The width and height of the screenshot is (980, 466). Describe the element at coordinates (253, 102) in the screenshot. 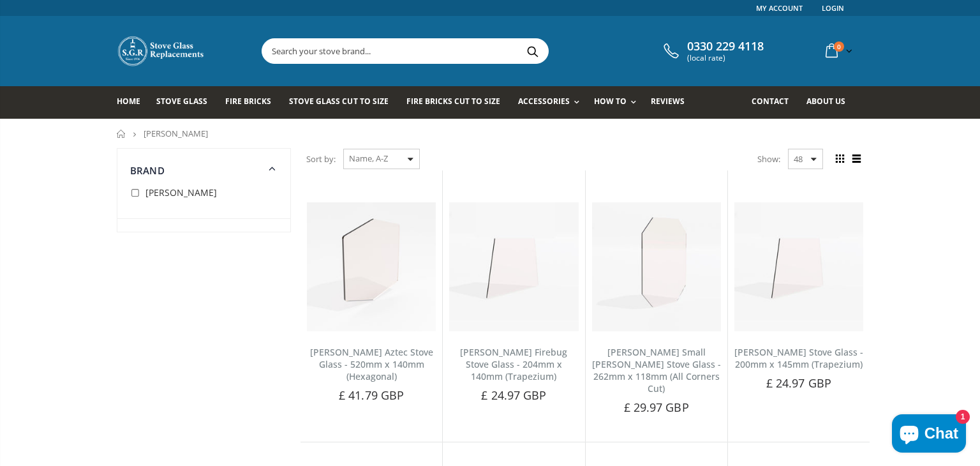

I see `a: Fire Bricks` at that location.